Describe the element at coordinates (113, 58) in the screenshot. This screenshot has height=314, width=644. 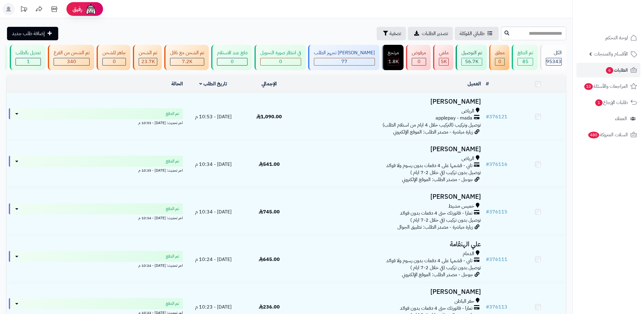
I see `a: جاهز للشحن 0` at that location.